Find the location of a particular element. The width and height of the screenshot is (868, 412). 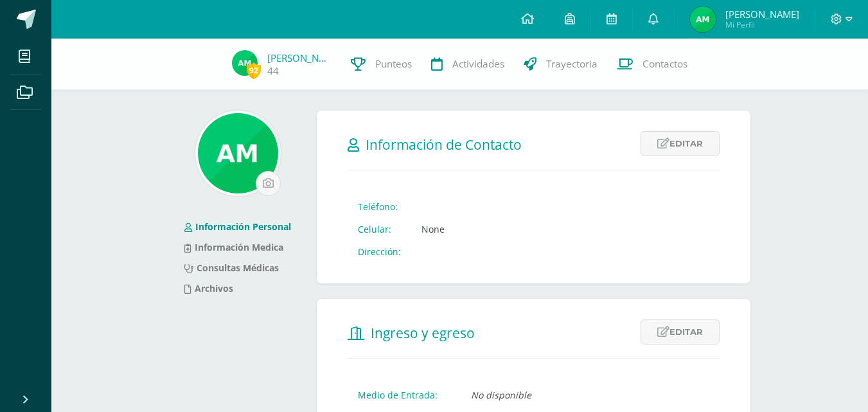

i: No disponible is located at coordinates (502, 394).